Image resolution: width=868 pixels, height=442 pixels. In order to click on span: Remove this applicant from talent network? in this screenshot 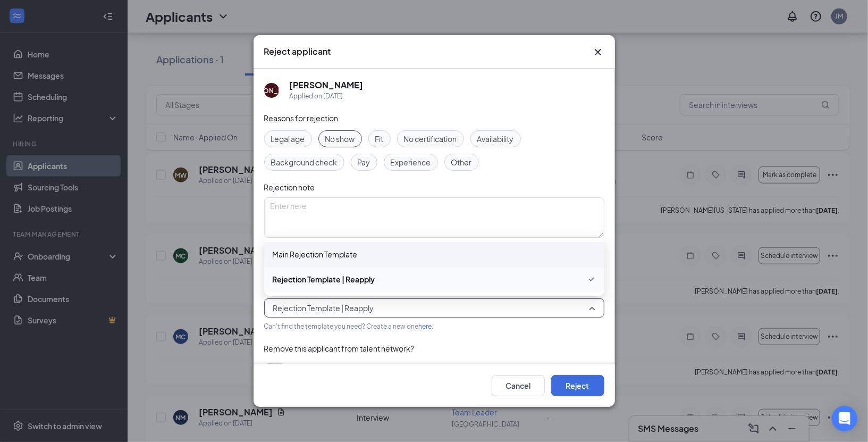, I will do `click(339, 348)`.